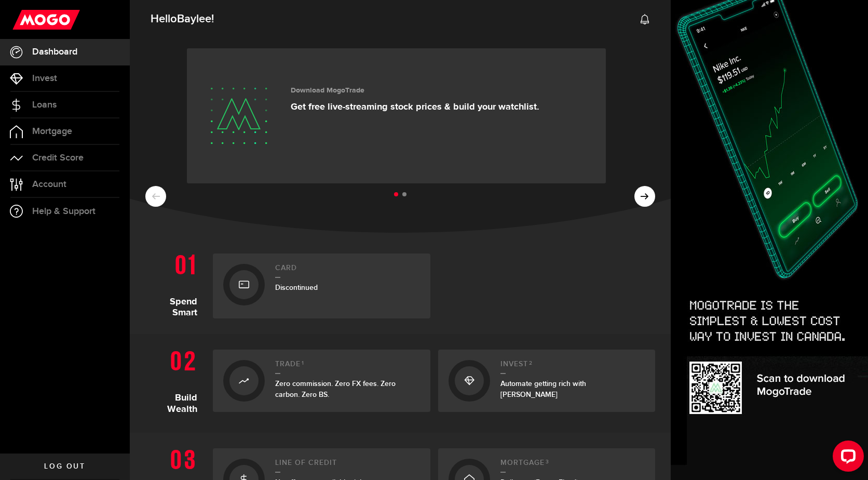  I want to click on span: Mortgage, so click(52, 131).